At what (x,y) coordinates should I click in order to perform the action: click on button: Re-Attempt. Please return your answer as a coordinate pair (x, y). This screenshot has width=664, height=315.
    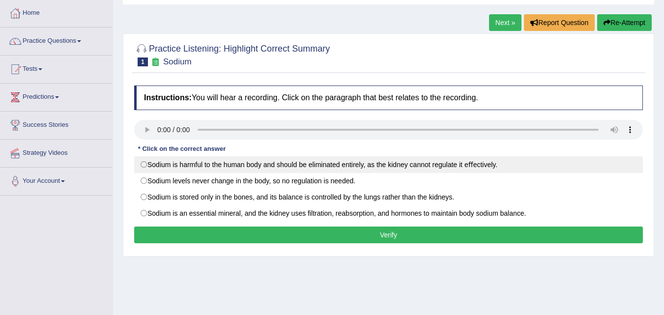
    Looking at the image, I should click on (624, 23).